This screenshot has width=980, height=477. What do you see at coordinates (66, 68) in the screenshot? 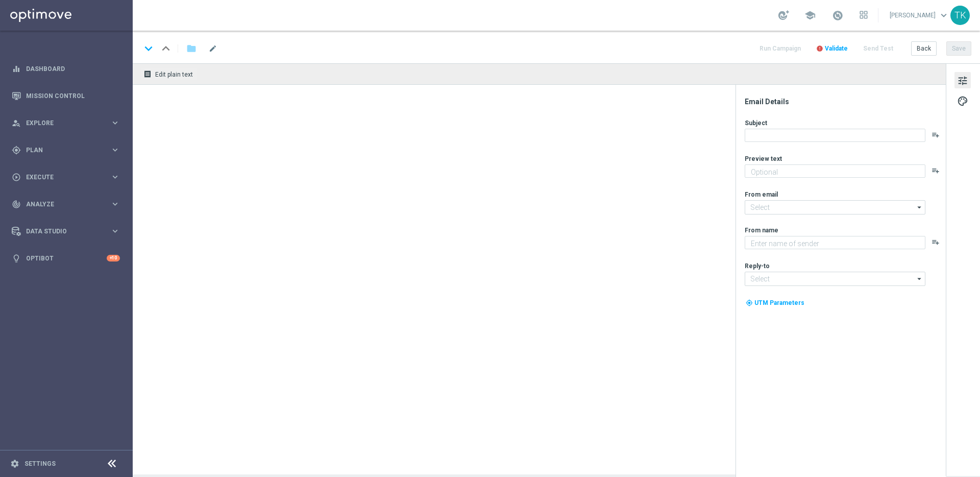
I see `div: Dashboard` at bounding box center [66, 68].